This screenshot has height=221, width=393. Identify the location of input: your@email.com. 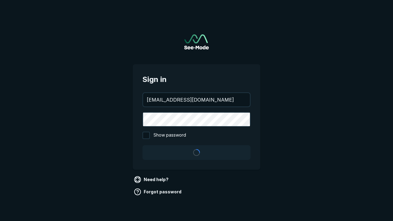
(196, 100).